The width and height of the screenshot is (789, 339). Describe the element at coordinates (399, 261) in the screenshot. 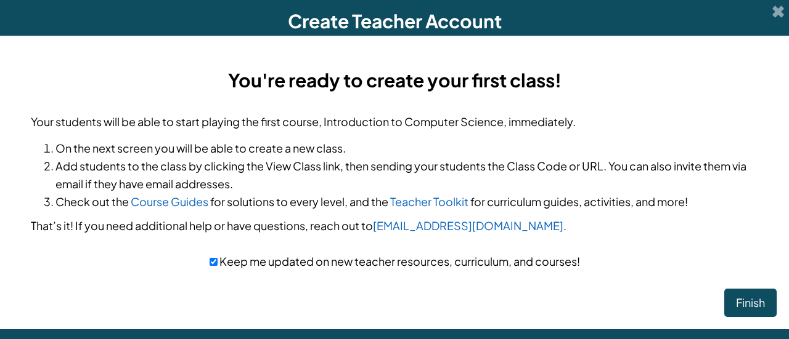

I see `span: Keep me updated on new teacher resources, curriculum, and courses!` at that location.